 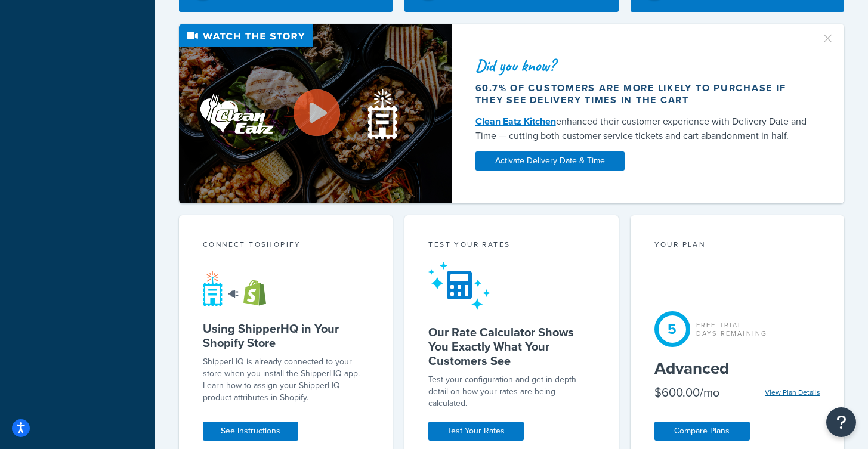 I want to click on h5: Using ShipperHQ in Your Shopify Store, so click(x=286, y=335).